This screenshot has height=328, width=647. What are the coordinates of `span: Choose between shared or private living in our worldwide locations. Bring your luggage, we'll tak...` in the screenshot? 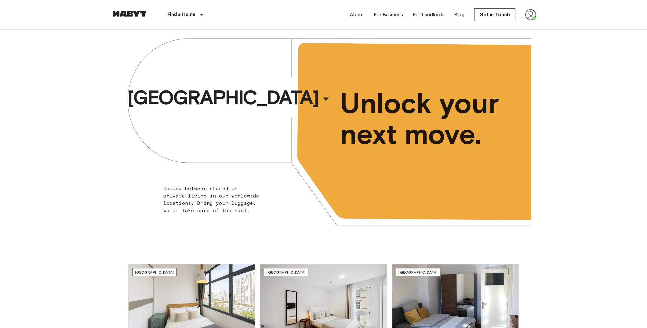 It's located at (211, 199).